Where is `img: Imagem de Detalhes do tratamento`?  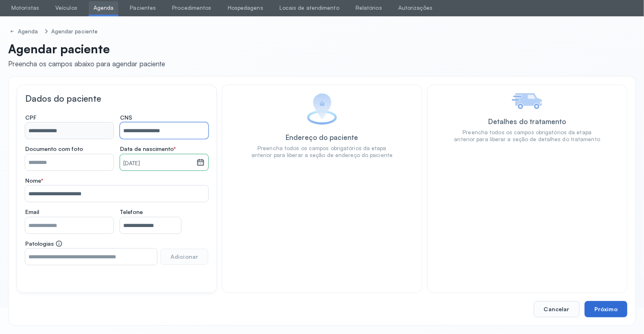 img: Imagem de Detalhes do tratamento is located at coordinates (527, 101).